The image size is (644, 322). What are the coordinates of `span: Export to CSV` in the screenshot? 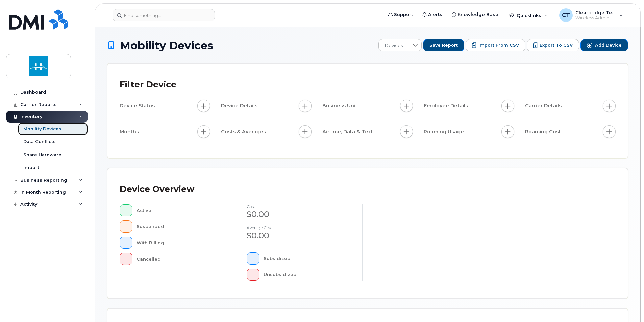 It's located at (556, 45).